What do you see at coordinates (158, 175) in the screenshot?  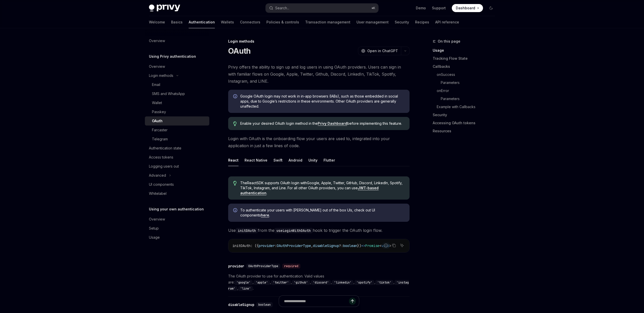 I see `div: Advanced` at bounding box center [158, 175].